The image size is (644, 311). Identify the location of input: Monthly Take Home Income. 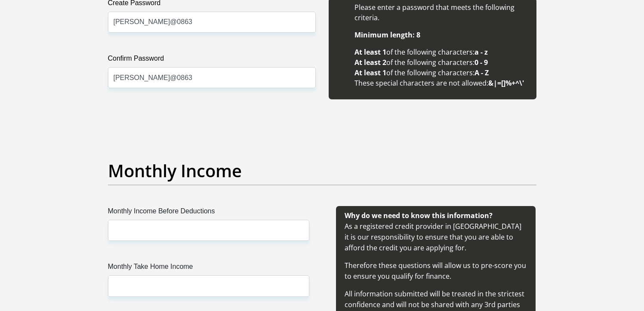
(209, 286).